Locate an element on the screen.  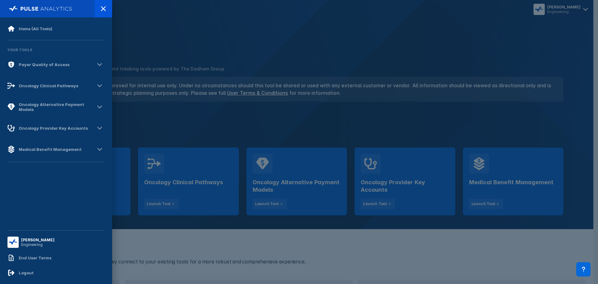
img: pulse-logo-full-white.svg is located at coordinates (40, 9).